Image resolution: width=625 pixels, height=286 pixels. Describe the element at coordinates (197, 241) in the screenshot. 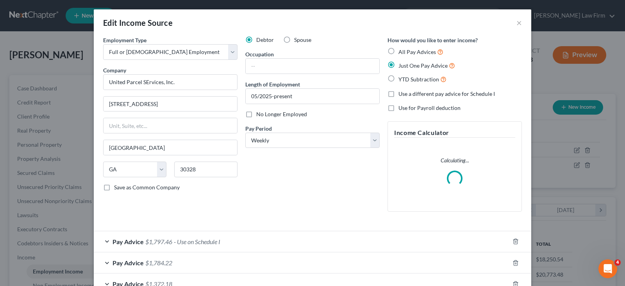

I see `span: - Use on Schedule I` at that location.